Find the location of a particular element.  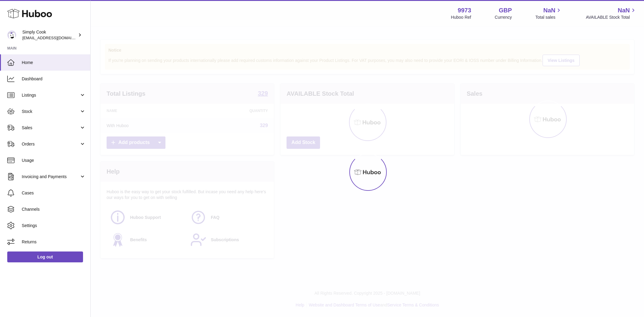

div: Simply Cook is located at coordinates (49, 35).